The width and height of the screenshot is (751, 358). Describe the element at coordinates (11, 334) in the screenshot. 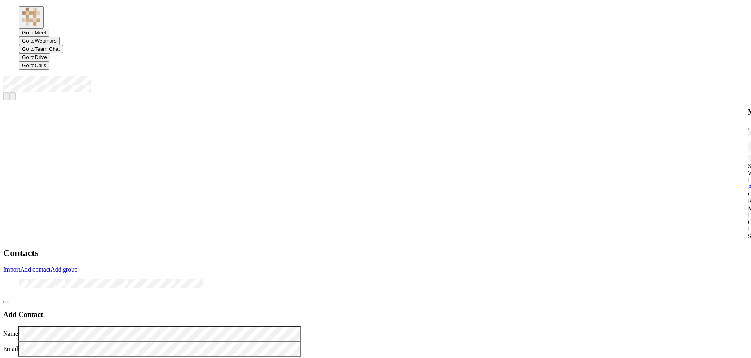

I see `label: Name` at that location.